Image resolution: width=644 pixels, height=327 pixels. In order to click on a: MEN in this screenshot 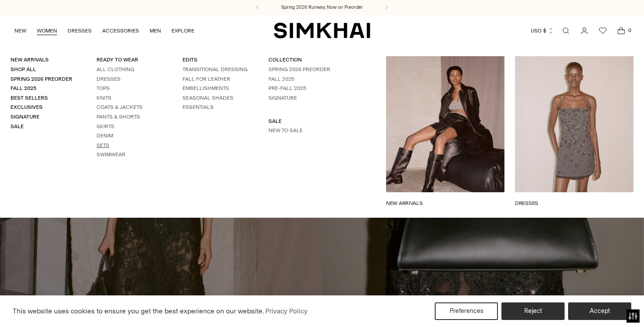, I will do `click(155, 30)`.